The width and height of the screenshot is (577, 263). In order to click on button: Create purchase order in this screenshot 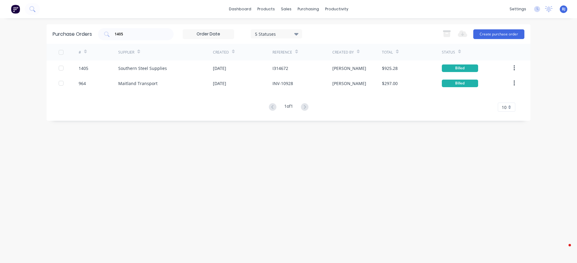, I will do `click(499, 34)`.